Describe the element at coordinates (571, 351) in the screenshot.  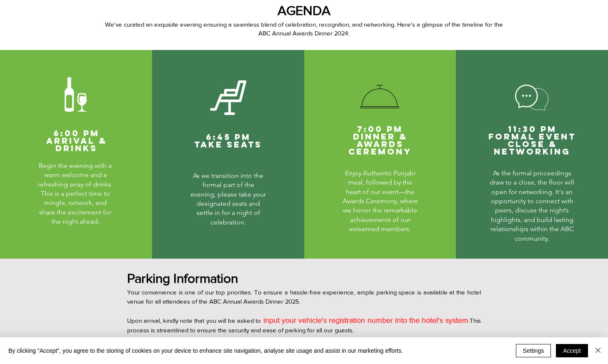
I see `button: Accept` at that location.